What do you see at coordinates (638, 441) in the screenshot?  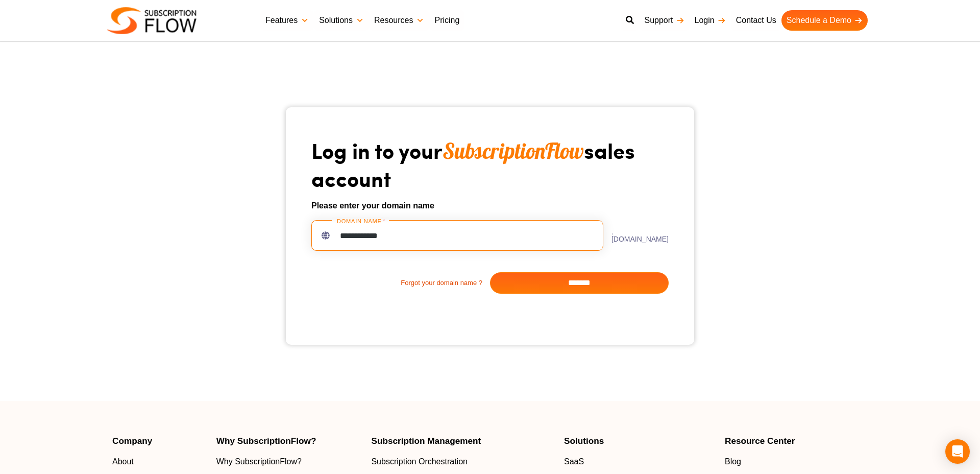 I see `h4: Solutions` at bounding box center [638, 441].